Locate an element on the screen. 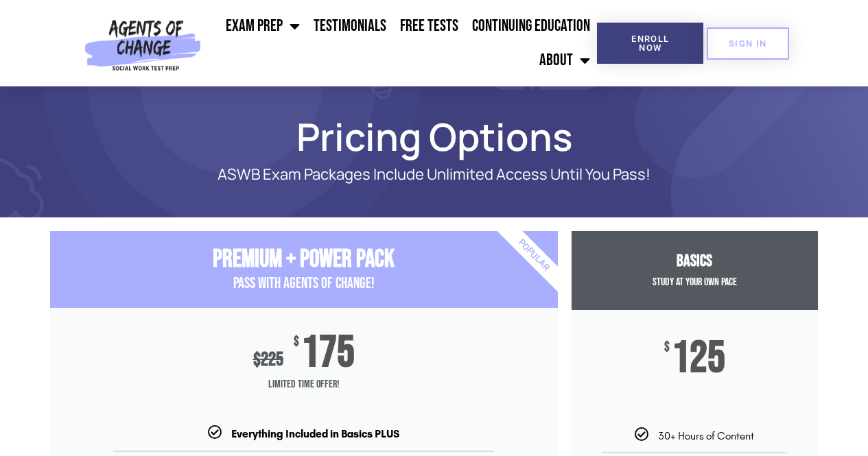 The image size is (868, 456). span: SIGN IN is located at coordinates (748, 44).